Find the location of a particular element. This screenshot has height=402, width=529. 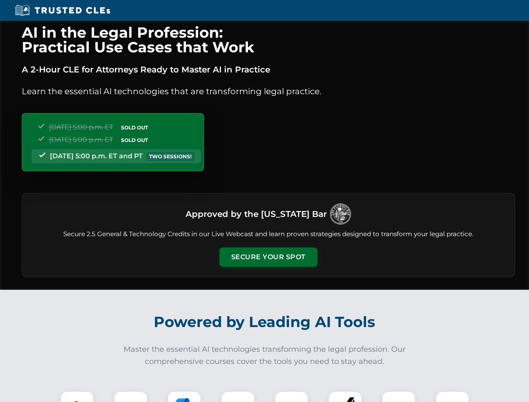

h2: Powered by Leading AI Tools is located at coordinates (265, 322).